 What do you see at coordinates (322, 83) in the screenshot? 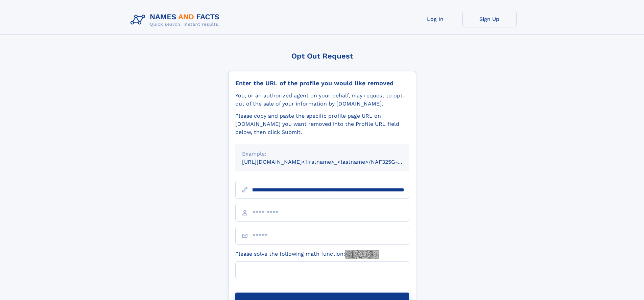
I see `div: Enter the URL of the profile you would like removed` at bounding box center [322, 83].